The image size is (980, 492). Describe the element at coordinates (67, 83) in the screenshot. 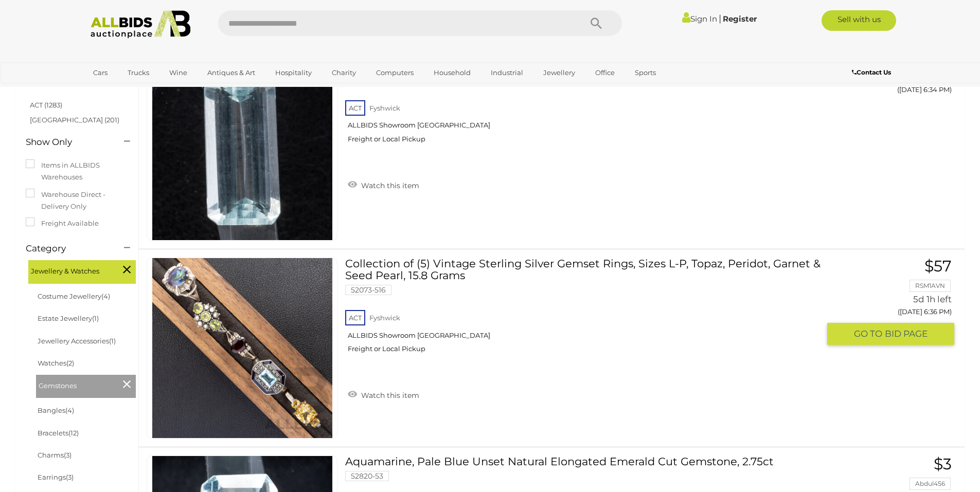

I see `h4: Location` at that location.